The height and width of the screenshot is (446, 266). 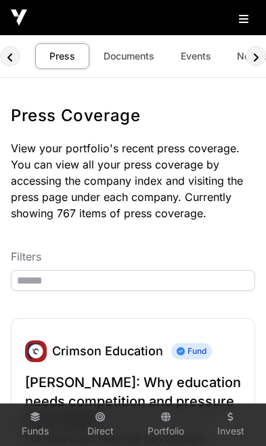 I want to click on a: Portfolio, so click(x=166, y=425).